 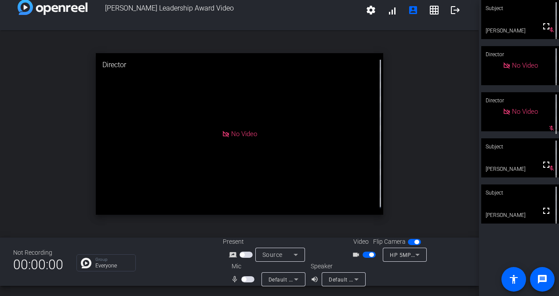 What do you see at coordinates (113, 260) in the screenshot?
I see `p: Group` at bounding box center [113, 260].